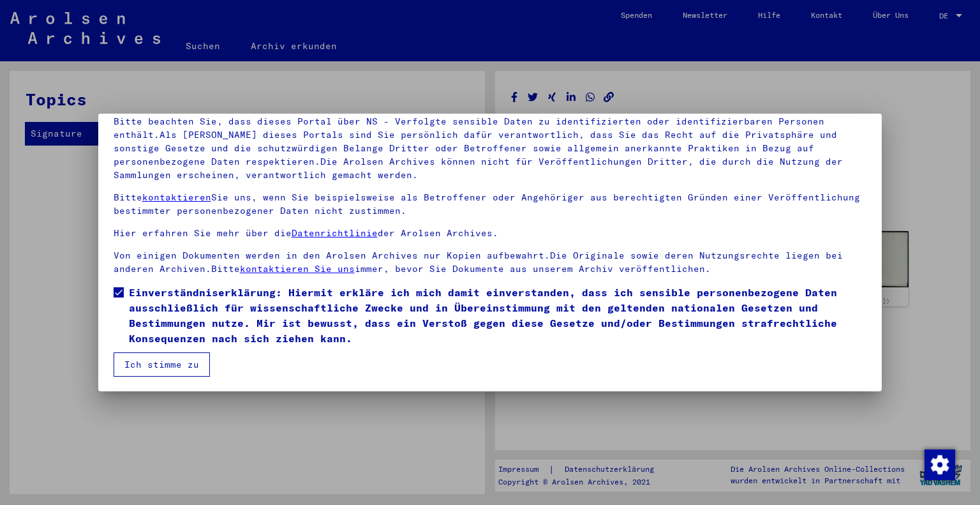  I want to click on a: Datenrichtlinie, so click(334, 233).